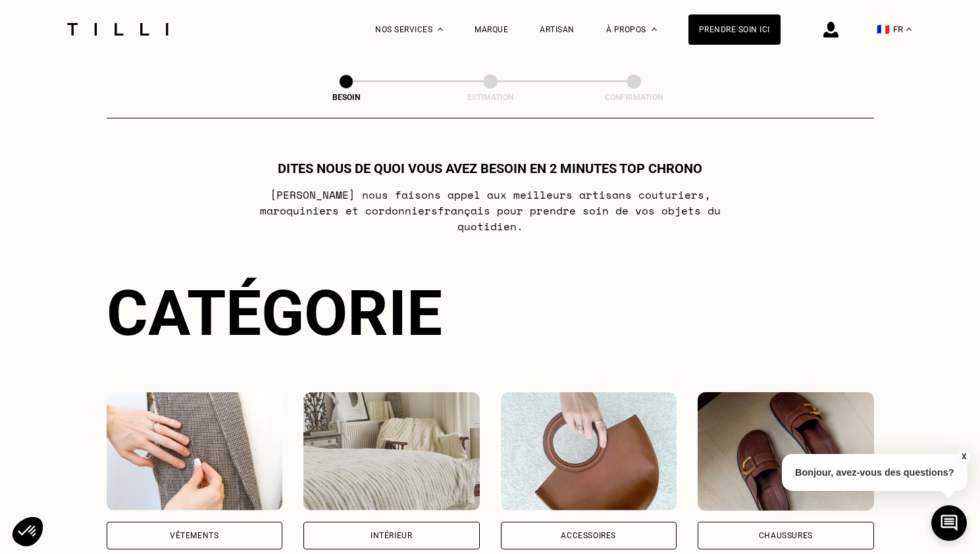 The image size is (980, 554). What do you see at coordinates (634, 97) in the screenshot?
I see `div: Confirmation` at bounding box center [634, 97].